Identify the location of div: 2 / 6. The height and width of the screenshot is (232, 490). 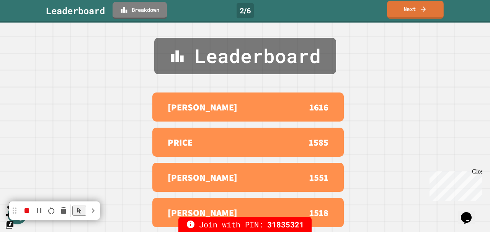
(245, 11).